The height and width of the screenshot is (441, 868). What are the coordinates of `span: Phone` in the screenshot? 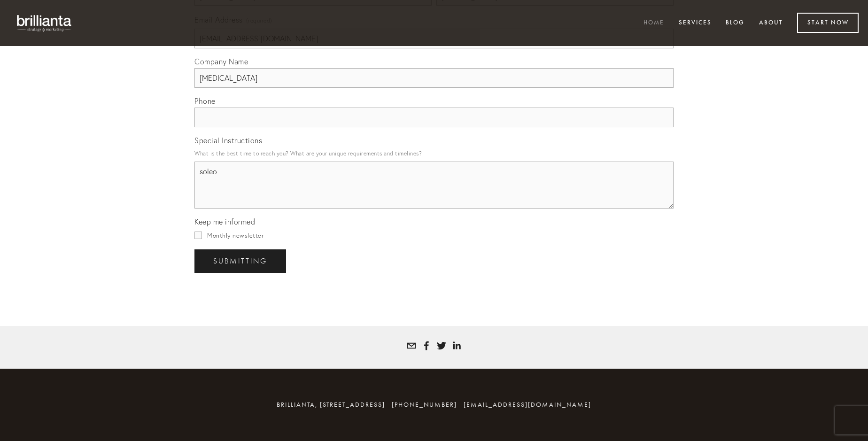 It's located at (204, 101).